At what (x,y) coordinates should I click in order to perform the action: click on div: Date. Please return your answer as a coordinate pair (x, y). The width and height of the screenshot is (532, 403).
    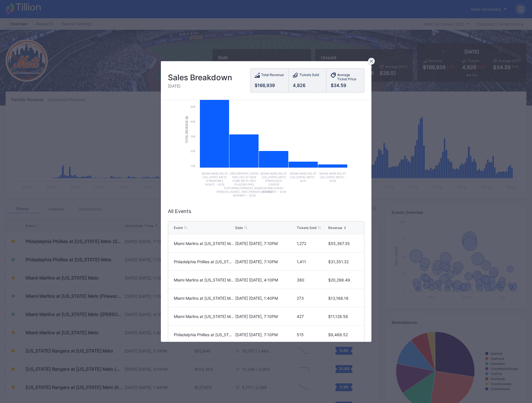
    Looking at the image, I should click on (239, 228).